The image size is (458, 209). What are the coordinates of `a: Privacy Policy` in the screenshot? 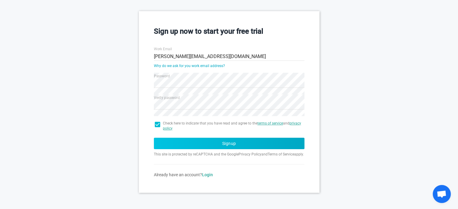 It's located at (250, 155).